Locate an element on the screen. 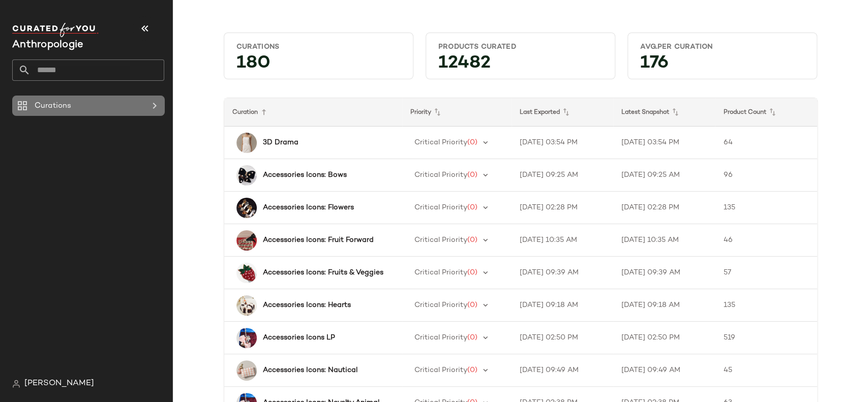  span: Current Company Name is located at coordinates (48, 45).